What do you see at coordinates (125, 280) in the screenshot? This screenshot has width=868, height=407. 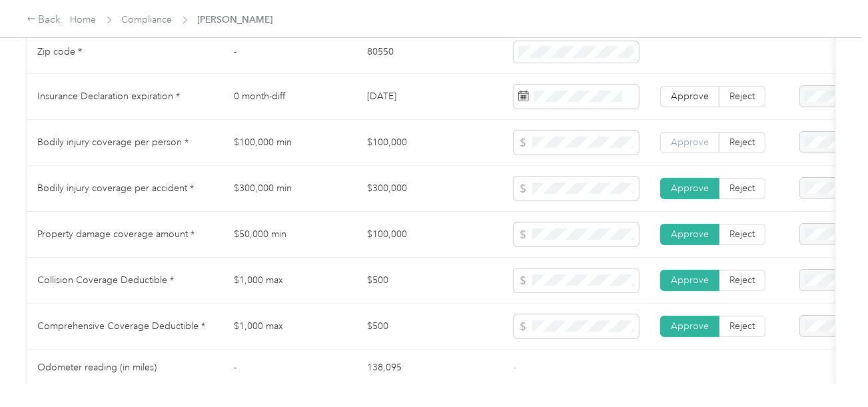 I see `td: Collision Coverage Deductible *` at bounding box center [125, 280].